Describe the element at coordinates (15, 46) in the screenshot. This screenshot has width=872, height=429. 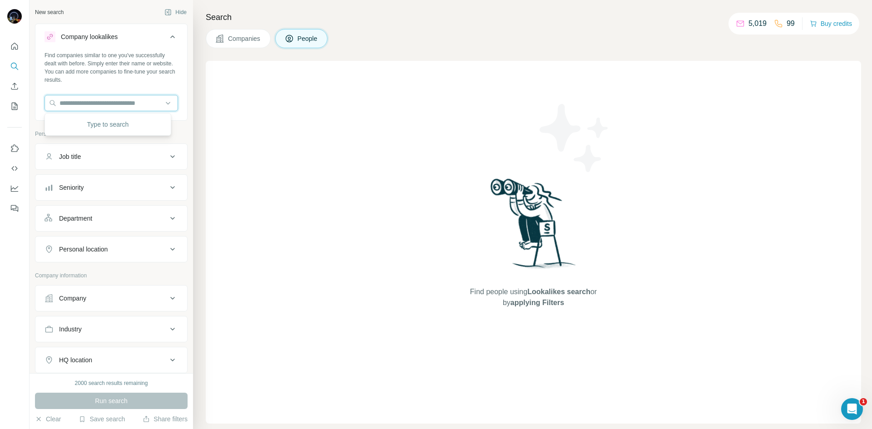
I see `button: Quick start` at that location.